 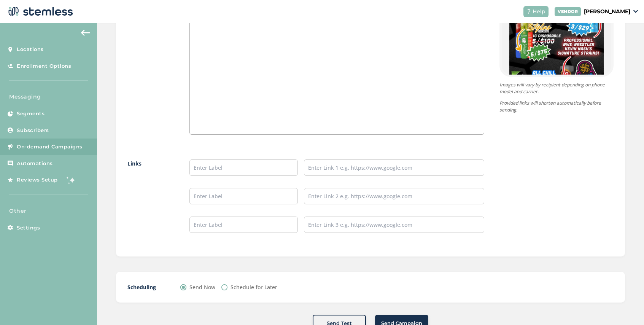 I want to click on span: Subscribers, so click(x=33, y=131).